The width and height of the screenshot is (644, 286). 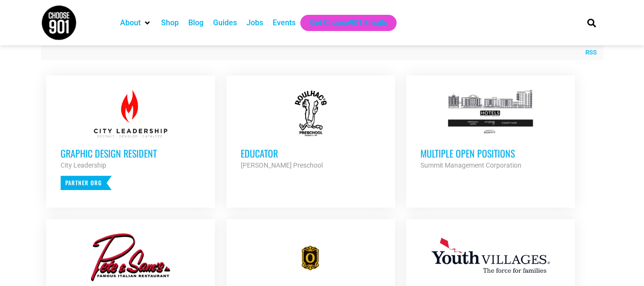 I want to click on h3: Graphic Design Resident, so click(x=131, y=153).